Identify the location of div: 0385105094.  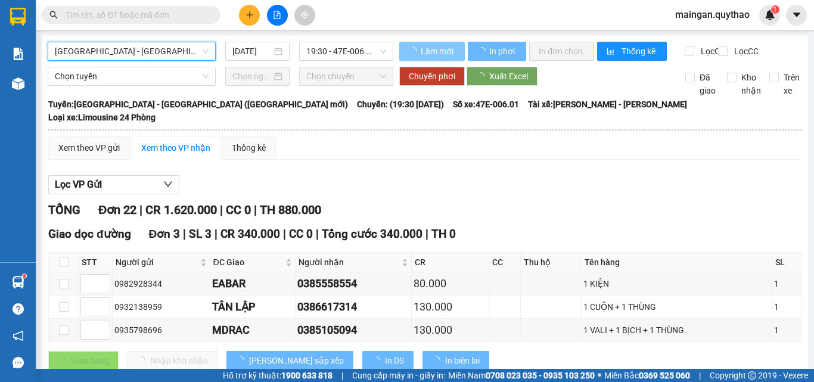
(353, 330).